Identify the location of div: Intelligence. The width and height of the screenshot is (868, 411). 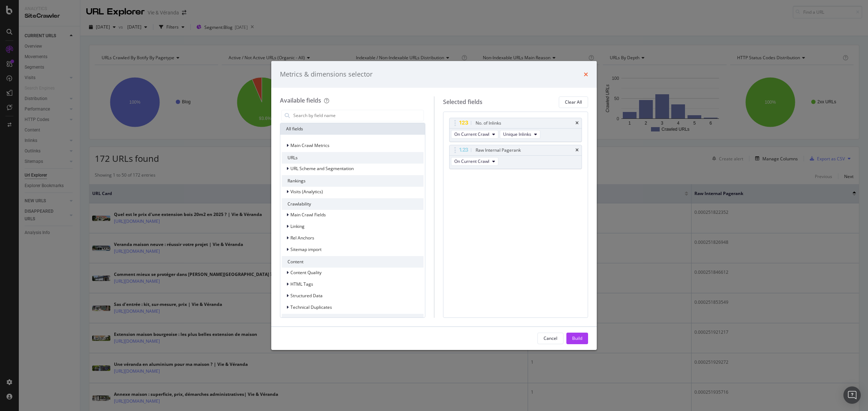
(353, 320).